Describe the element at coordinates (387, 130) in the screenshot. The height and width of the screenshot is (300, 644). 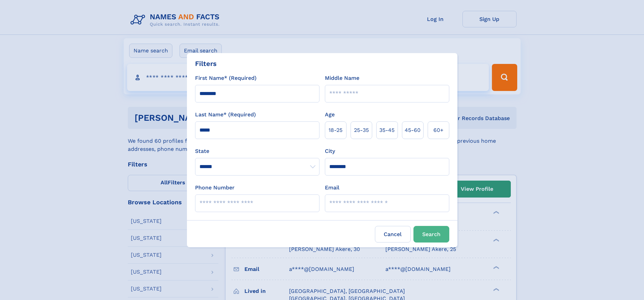
I see `span: 35‑45` at that location.